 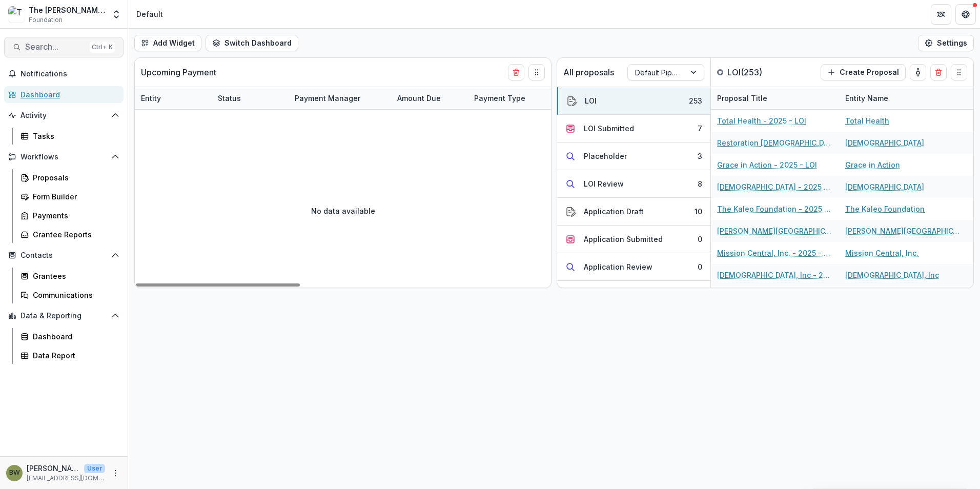 What do you see at coordinates (63, 256) in the screenshot?
I see `button: Open Contacts` at bounding box center [63, 256].